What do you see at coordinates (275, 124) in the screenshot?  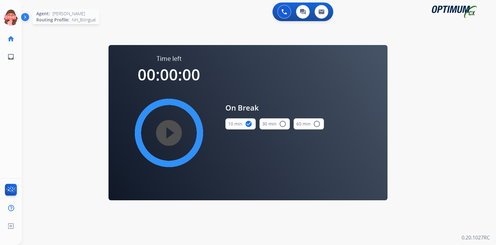 I see `button: 30 min` at bounding box center [275, 124].